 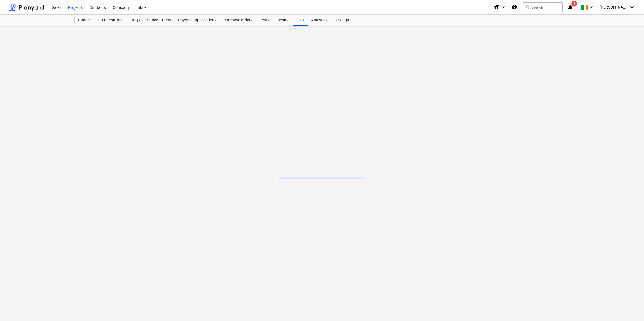 What do you see at coordinates (111, 20) in the screenshot?
I see `div: Client contract` at bounding box center [111, 20].